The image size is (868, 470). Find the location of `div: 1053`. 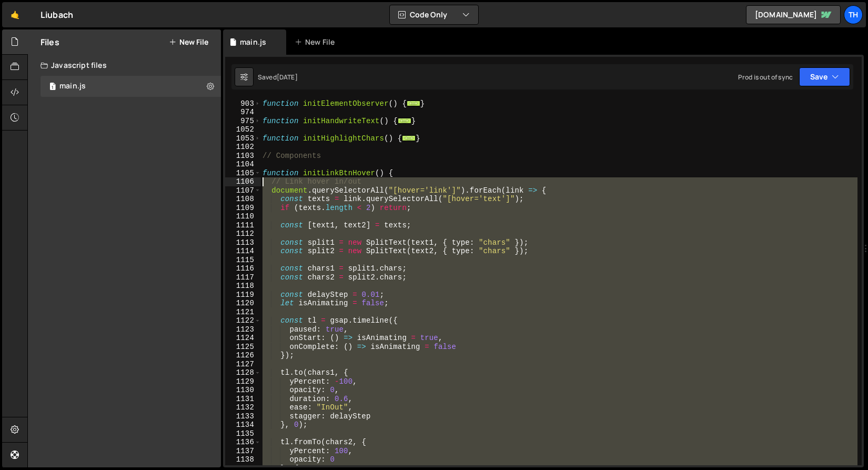

div: 1053 is located at coordinates (243, 139).